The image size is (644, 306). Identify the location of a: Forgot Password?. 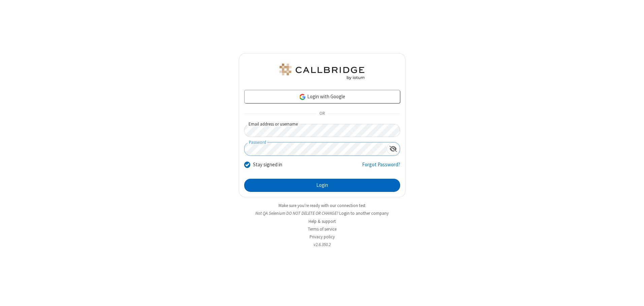
(381, 167).